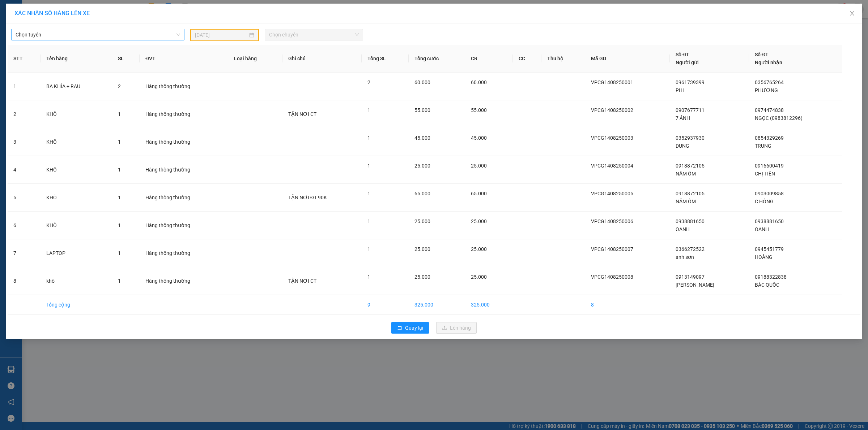 This screenshot has height=430, width=868. What do you see at coordinates (687, 62) in the screenshot?
I see `span: Người gửi` at bounding box center [687, 62].